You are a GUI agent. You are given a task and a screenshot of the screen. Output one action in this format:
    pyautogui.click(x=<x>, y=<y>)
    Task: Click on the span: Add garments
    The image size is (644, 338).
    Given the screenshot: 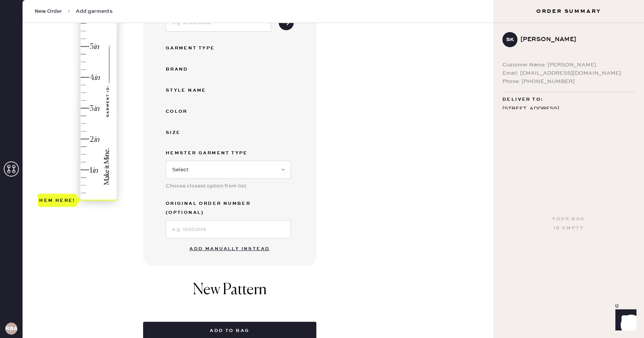 What is the action you would take?
    pyautogui.click(x=94, y=12)
    